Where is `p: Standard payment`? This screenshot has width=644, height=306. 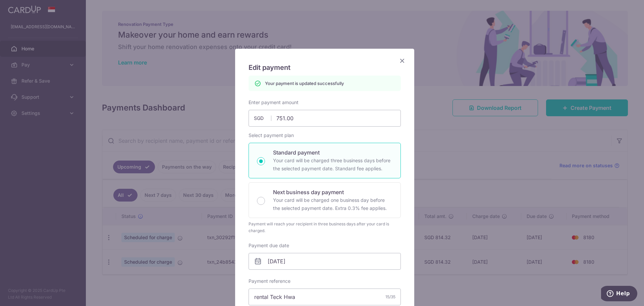
p: Standard payment is located at coordinates (333, 153).